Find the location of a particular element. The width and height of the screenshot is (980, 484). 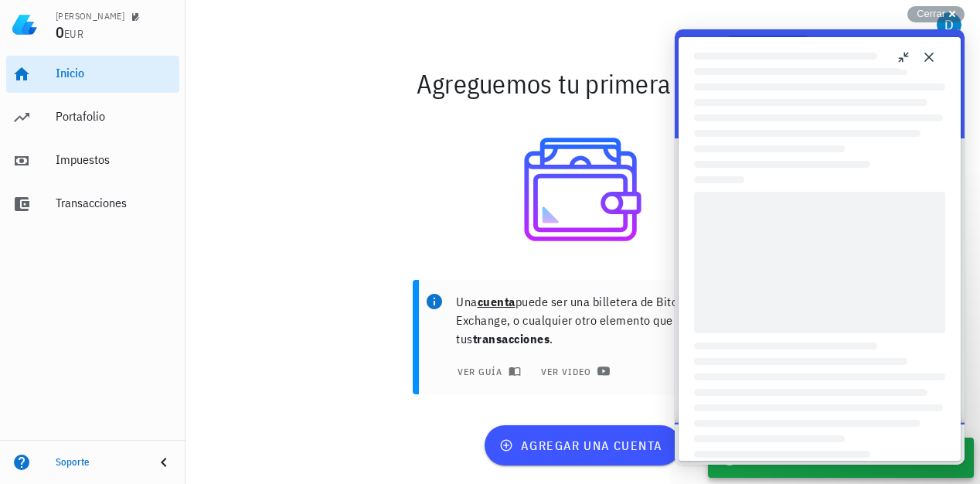

button: Close is located at coordinates (254, 28).